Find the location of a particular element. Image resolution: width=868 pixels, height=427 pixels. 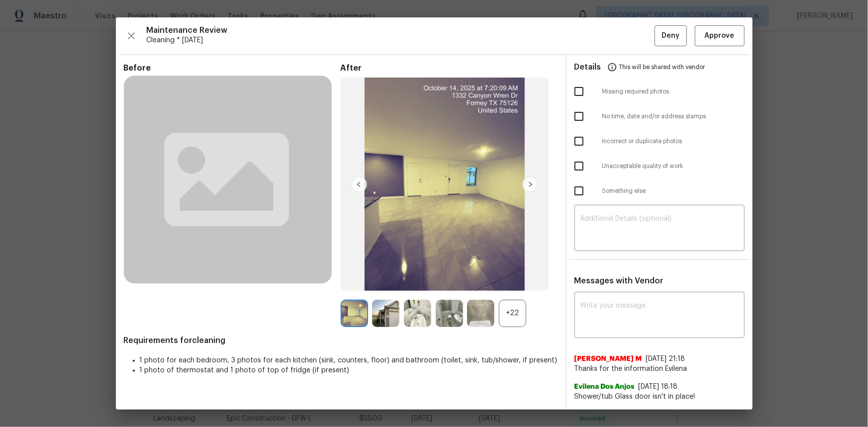

span: Evilena Dos Anjos is located at coordinates (604, 387).